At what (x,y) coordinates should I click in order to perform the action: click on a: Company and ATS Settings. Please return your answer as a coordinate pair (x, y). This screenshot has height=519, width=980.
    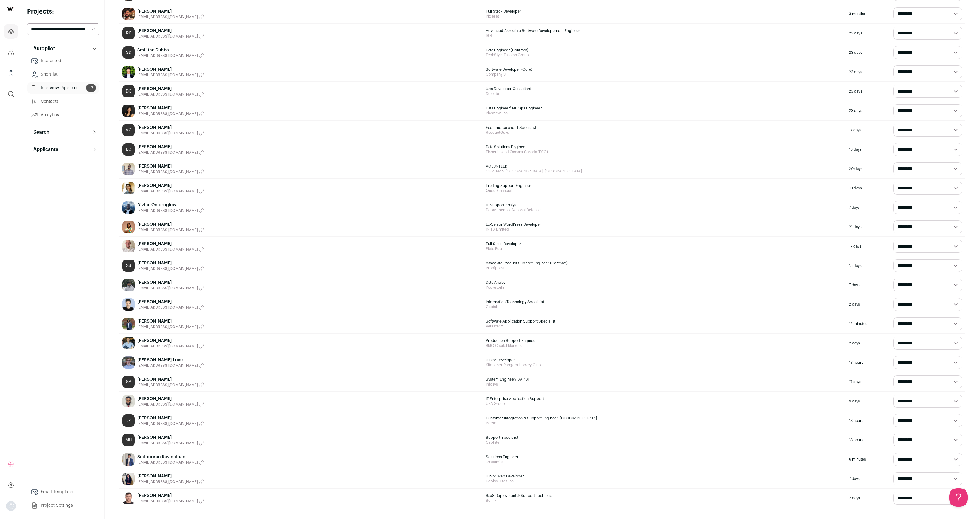
    Looking at the image, I should click on (11, 52).